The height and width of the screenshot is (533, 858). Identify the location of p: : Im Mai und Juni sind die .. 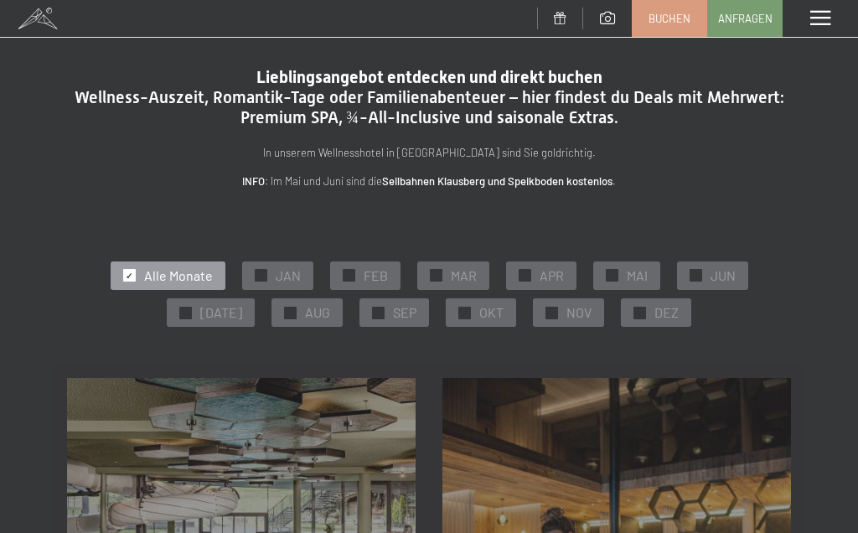
(429, 181).